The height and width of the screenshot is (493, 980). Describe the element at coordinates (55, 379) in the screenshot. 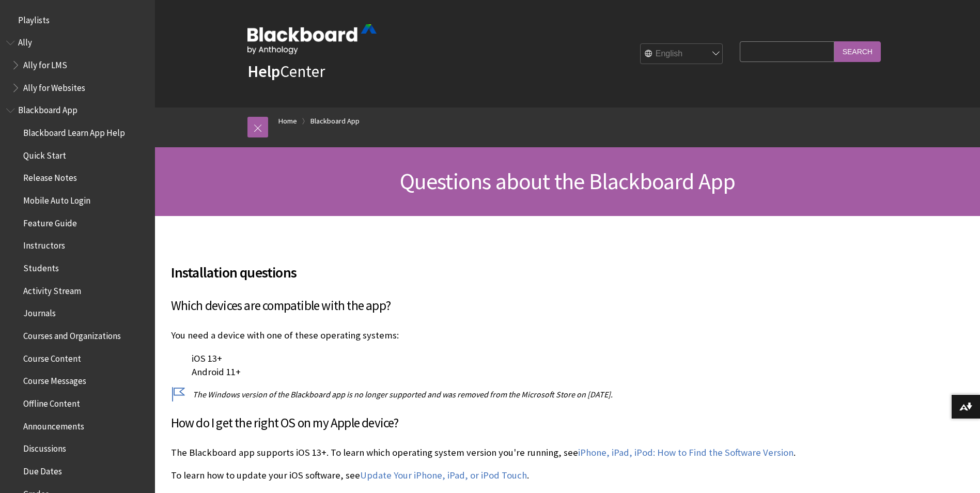

I see `span: Course Messages` at that location.